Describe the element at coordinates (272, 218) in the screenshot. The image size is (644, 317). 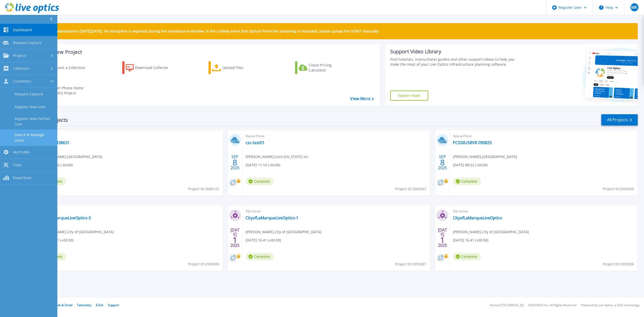
I see `a: CityofLaMarqueLiveOptics-1` at that location.